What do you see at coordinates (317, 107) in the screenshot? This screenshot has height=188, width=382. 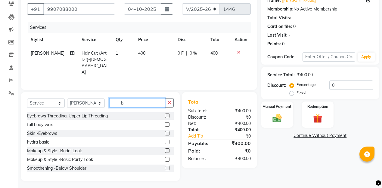 I see `label: Redemption` at bounding box center [317, 107].